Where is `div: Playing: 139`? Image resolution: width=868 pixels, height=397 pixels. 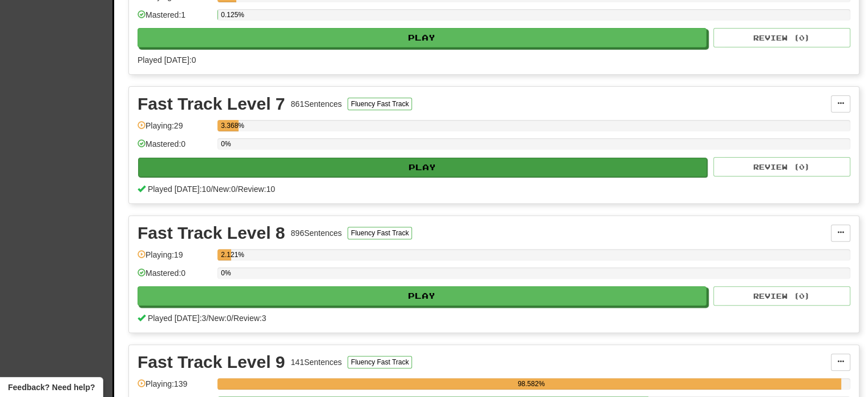
div: Playing: 139 is located at coordinates (175, 387).